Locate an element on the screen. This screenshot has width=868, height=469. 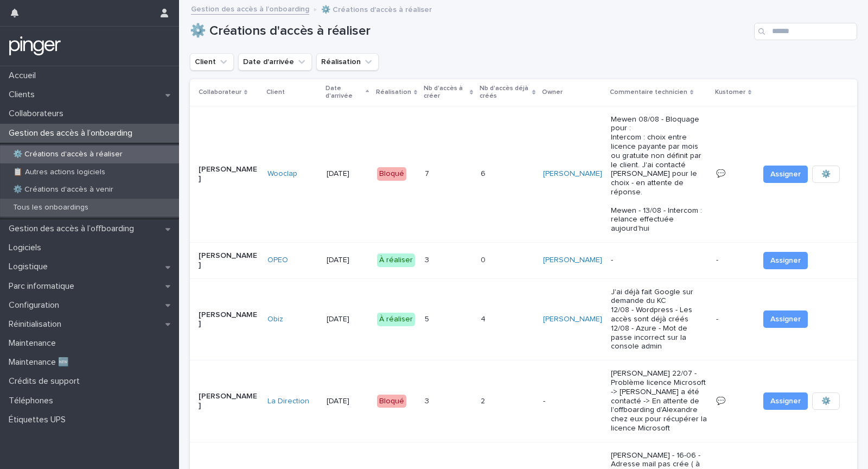
p: Mewen 08/08 - Bloquage pour : Intercom : choix entre licence payante par mois ou gratuite non déf... is located at coordinates (659, 174).